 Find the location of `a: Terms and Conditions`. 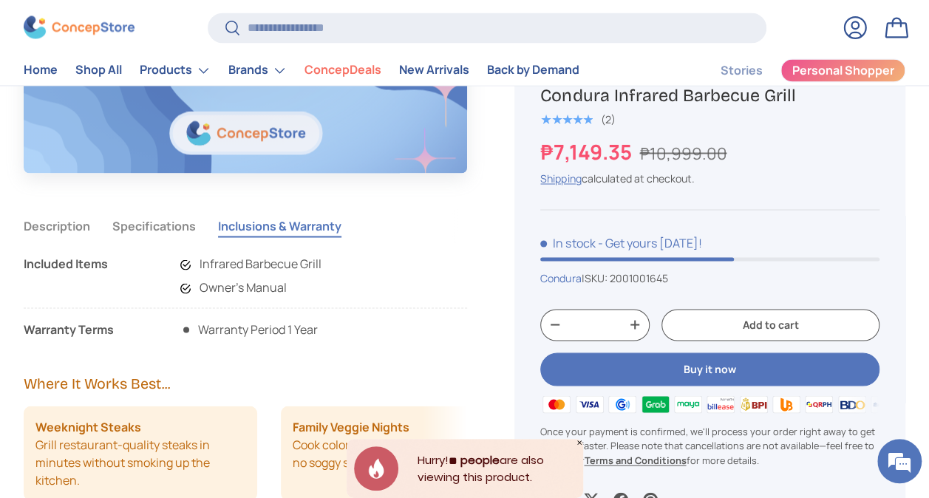

a: Terms and Conditions is located at coordinates (635, 460).